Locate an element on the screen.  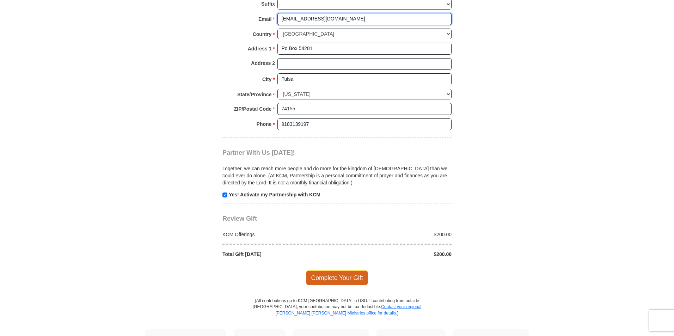
strong: City is located at coordinates (267, 79).